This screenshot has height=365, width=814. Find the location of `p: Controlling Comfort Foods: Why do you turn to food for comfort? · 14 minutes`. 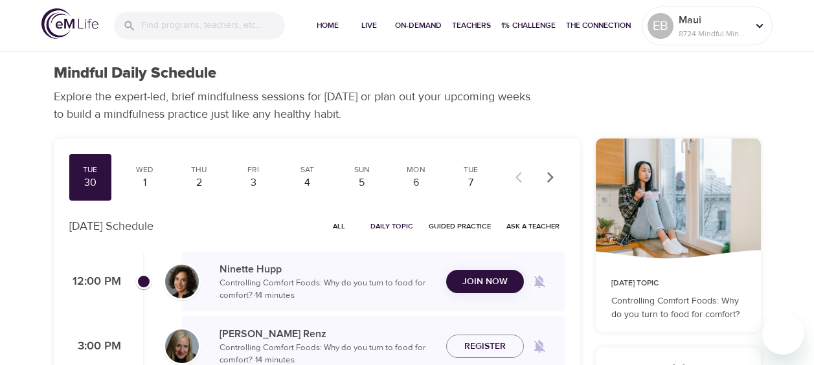

p: Controlling Comfort Foods: Why do you turn to food for comfort? · 14 minutes is located at coordinates (328, 289).